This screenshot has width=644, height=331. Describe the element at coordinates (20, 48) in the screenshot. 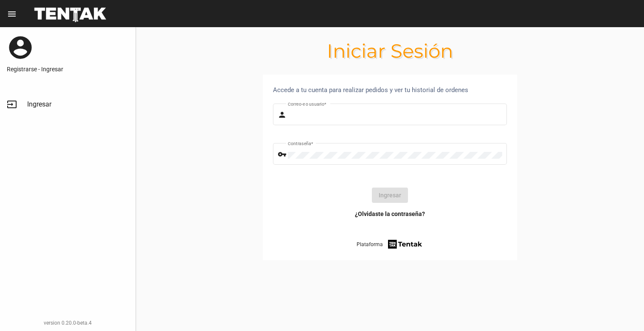

I see `mat-icon: account_circle` at that location.